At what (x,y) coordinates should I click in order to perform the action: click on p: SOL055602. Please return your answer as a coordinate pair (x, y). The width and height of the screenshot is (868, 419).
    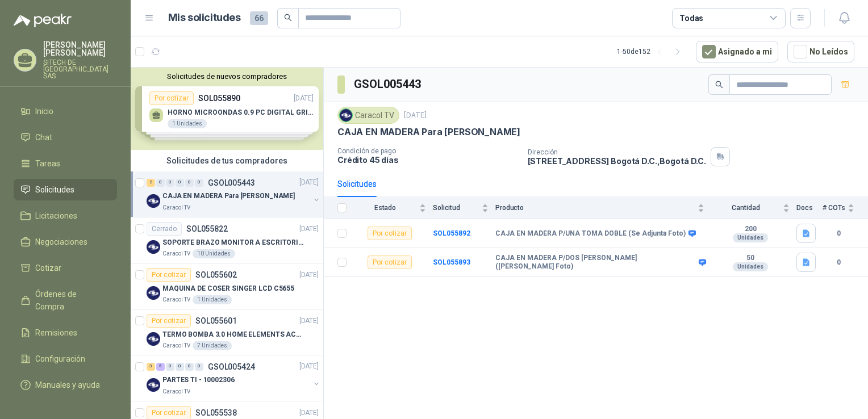
    Looking at the image, I should click on (216, 275).